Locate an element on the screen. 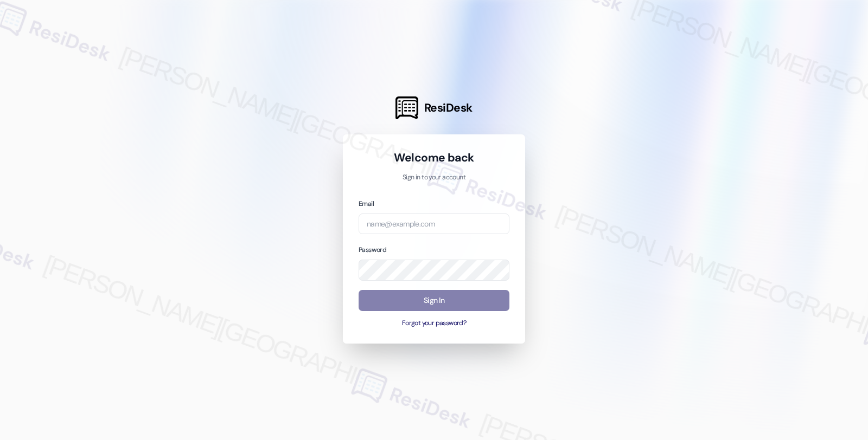  input: name@example.com is located at coordinates (434, 224).